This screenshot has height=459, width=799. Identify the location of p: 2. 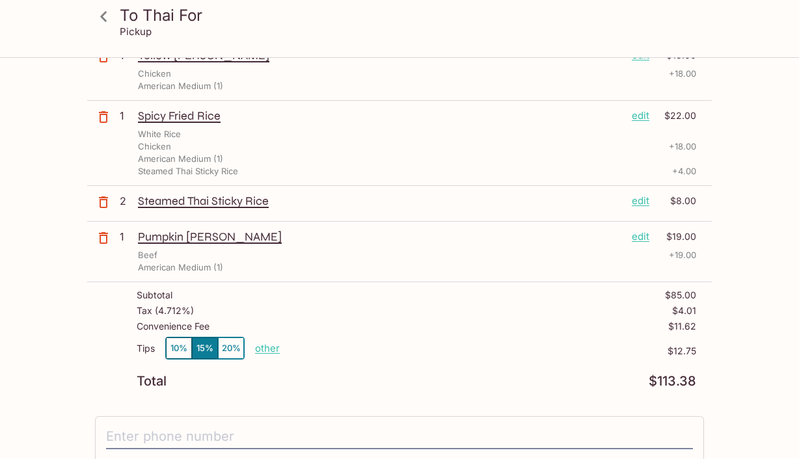
(126, 201).